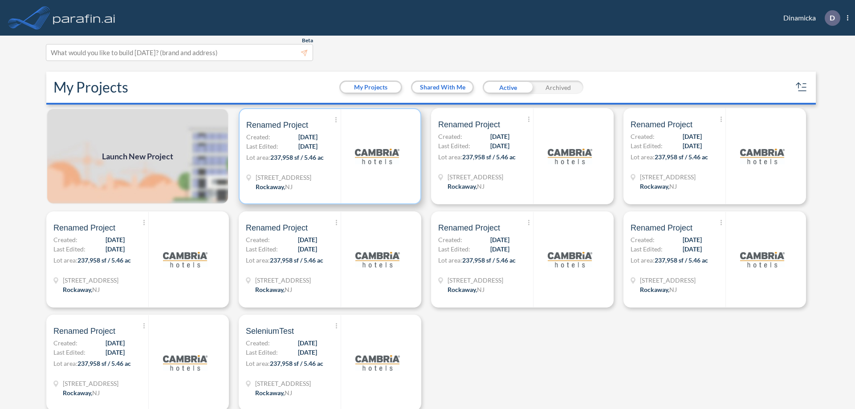 Image resolution: width=855 pixels, height=409 pixels. Describe the element at coordinates (270, 331) in the screenshot. I see `span: SeleniumTest` at that location.